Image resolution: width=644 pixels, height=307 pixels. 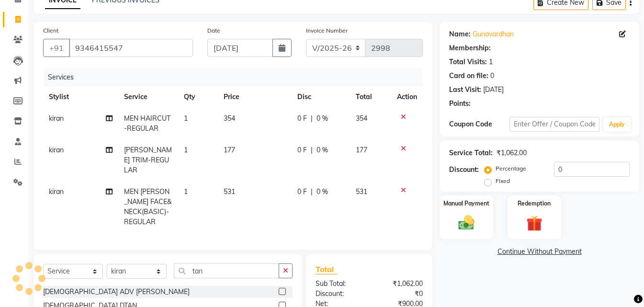 I want to click on label: Manual Payment, so click(x=466, y=204).